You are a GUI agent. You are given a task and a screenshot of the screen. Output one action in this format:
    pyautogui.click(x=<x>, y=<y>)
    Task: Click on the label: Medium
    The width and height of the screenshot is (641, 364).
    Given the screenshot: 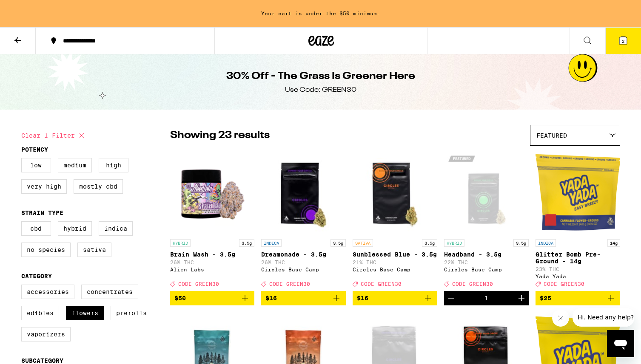 What is the action you would take?
    pyautogui.click(x=75, y=165)
    